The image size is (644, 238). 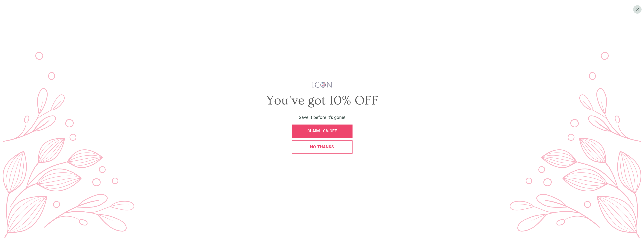 I want to click on span: You've got 10% OFF, so click(x=322, y=101).